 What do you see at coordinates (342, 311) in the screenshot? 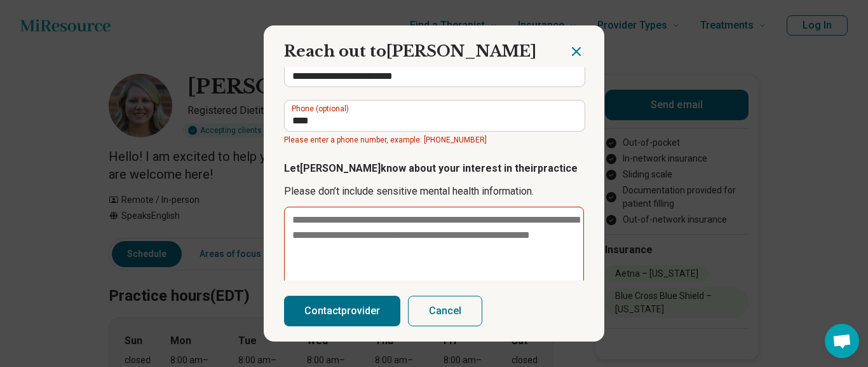
I see `button: Contactprovider` at bounding box center [342, 311].